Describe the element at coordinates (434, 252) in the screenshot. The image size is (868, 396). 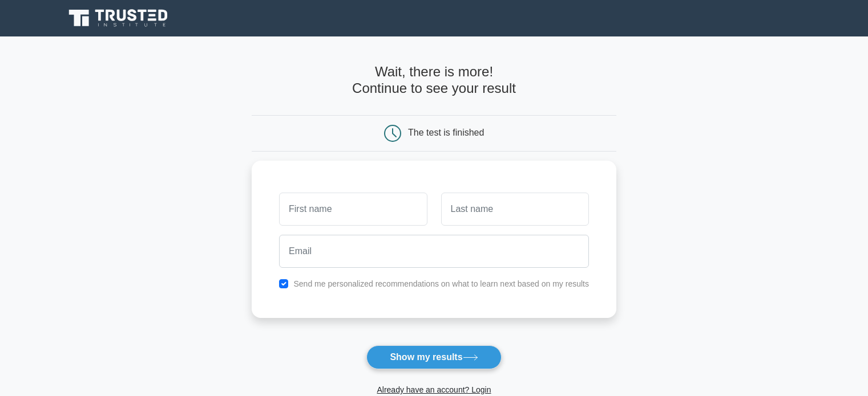
I see `input: Email` at that location.